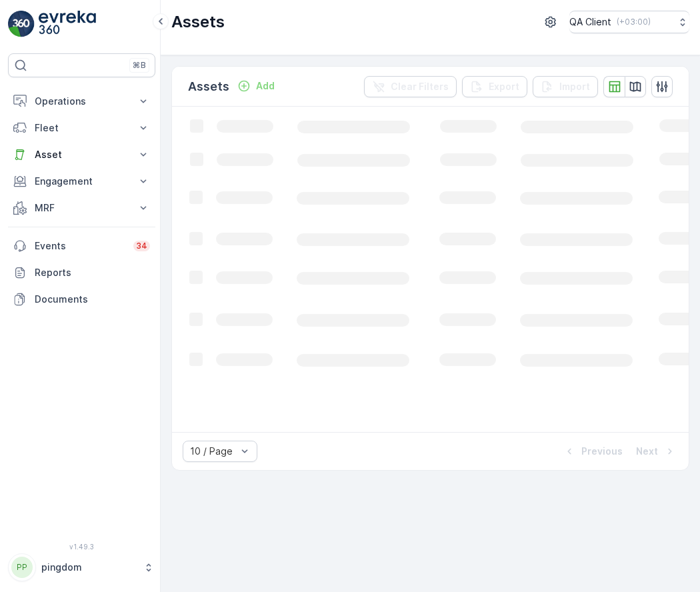 This screenshot has height=592, width=700. I want to click on button: Add, so click(256, 86).